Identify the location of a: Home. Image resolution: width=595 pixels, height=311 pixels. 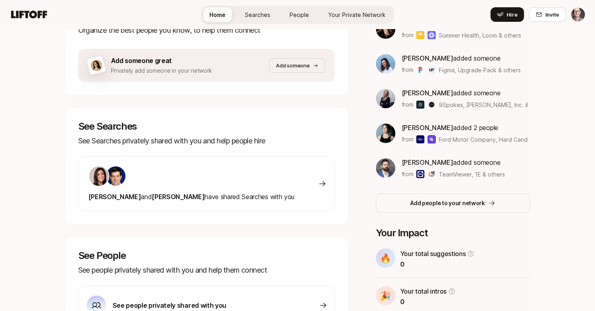
(218, 15).